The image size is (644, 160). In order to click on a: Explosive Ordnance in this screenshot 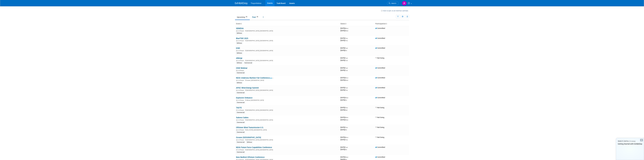, I will do `click(244, 98)`.